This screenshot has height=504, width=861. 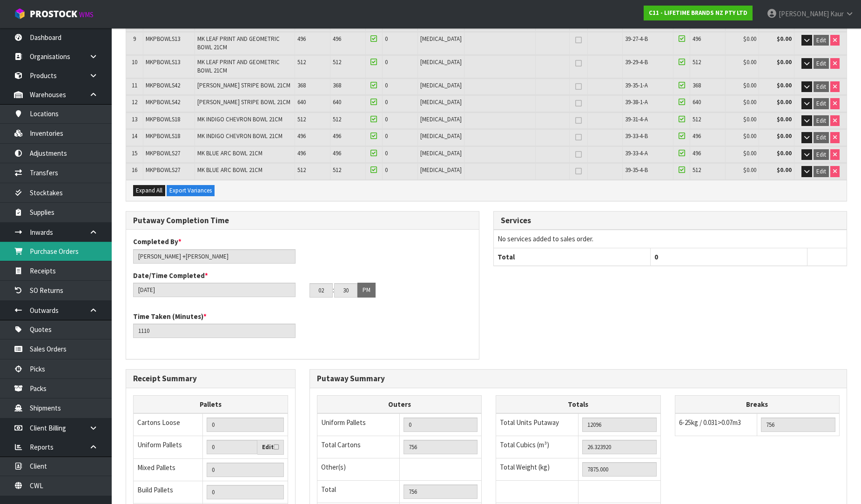 I want to click on th: Totals, so click(x=578, y=404).